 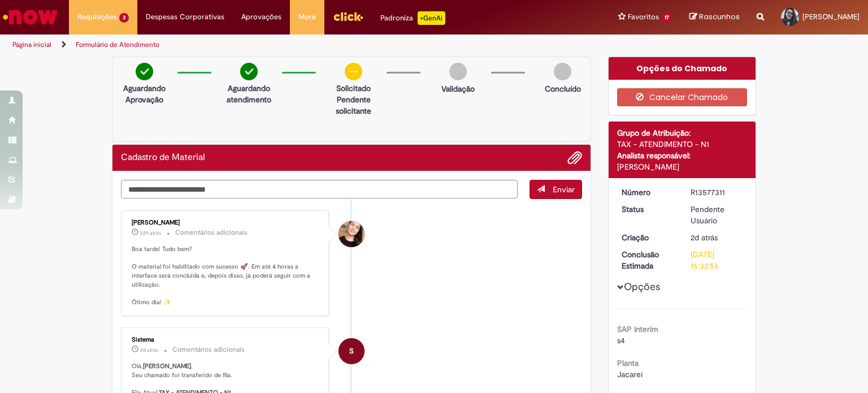 What do you see at coordinates (621, 340) in the screenshot?
I see `span: s4` at bounding box center [621, 340].